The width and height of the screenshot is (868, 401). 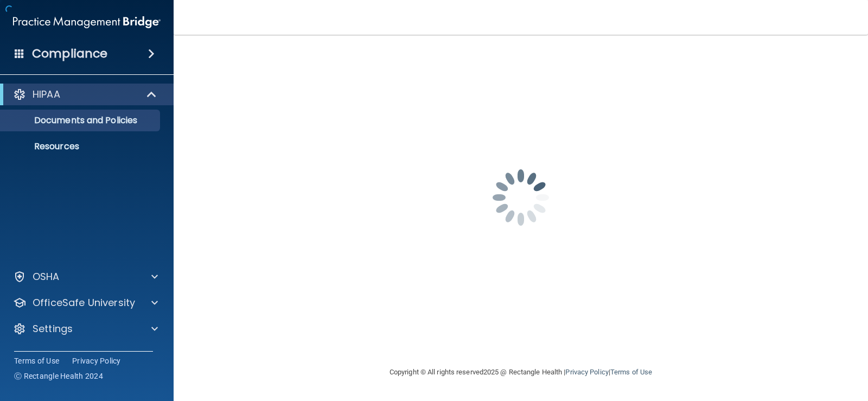 What do you see at coordinates (84, 303) in the screenshot?
I see `p: OfficeSafe University` at bounding box center [84, 303].